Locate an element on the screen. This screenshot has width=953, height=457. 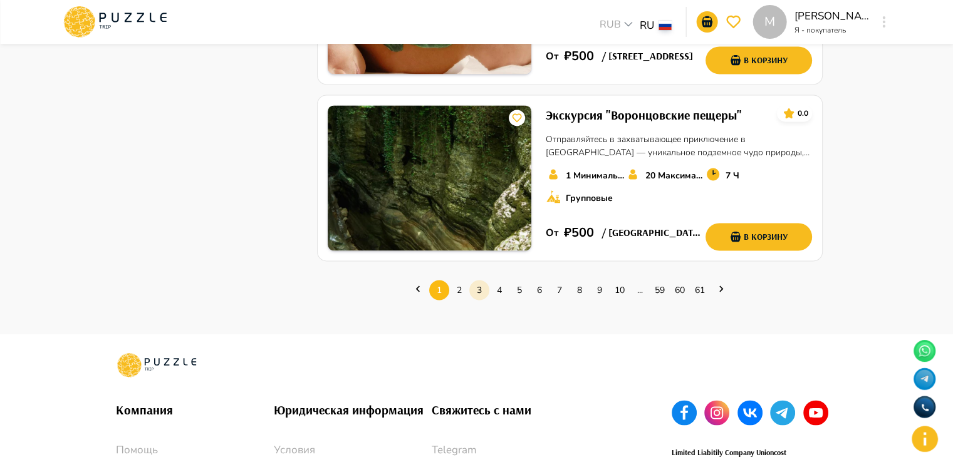
p: Групповые is located at coordinates (589, 198).